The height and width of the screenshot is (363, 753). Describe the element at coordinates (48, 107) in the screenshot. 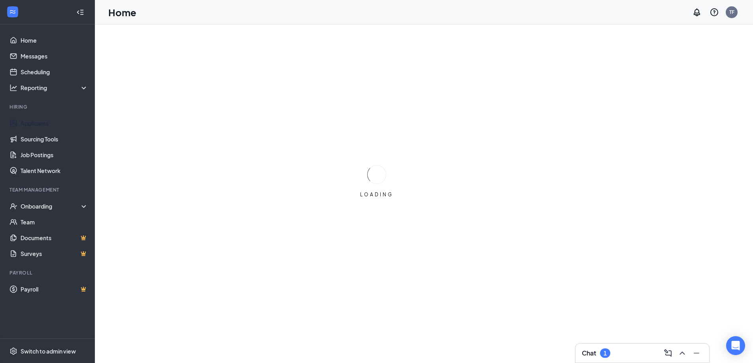

I see `div: Hiring` at that location.